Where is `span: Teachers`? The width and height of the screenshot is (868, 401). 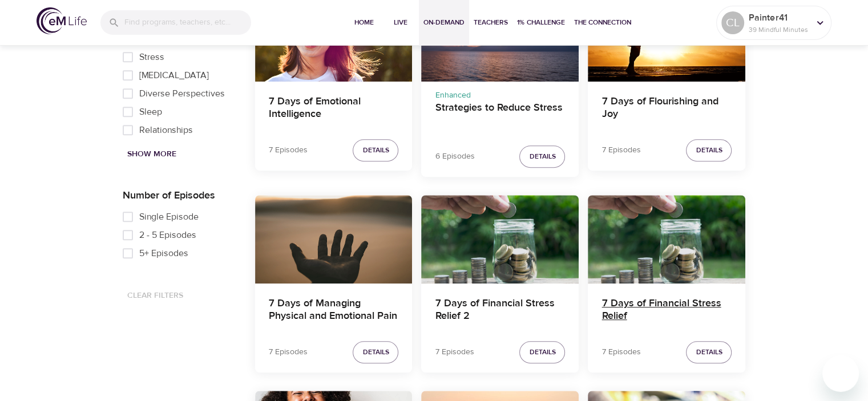 span: Teachers is located at coordinates (491, 22).